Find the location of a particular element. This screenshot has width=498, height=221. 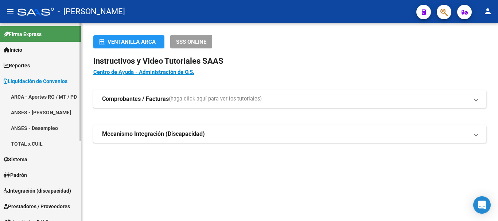

div: Open Intercom Messenger is located at coordinates (482, 205).